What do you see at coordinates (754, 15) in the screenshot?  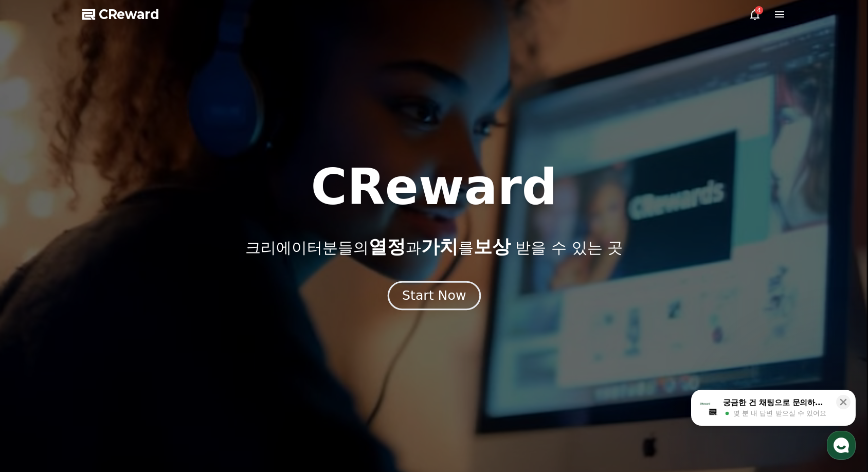 I see `a: 4` at bounding box center [754, 15].